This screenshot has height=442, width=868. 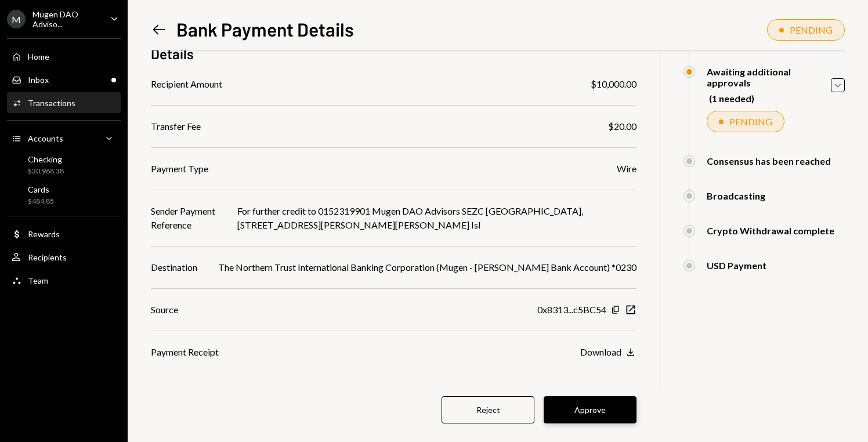 What do you see at coordinates (736, 265) in the screenshot?
I see `div: USD Payment` at bounding box center [736, 265].